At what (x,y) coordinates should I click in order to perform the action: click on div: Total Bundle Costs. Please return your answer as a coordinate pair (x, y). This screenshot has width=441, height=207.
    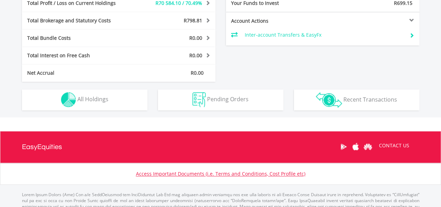
    Looking at the image, I should click on (78, 38).